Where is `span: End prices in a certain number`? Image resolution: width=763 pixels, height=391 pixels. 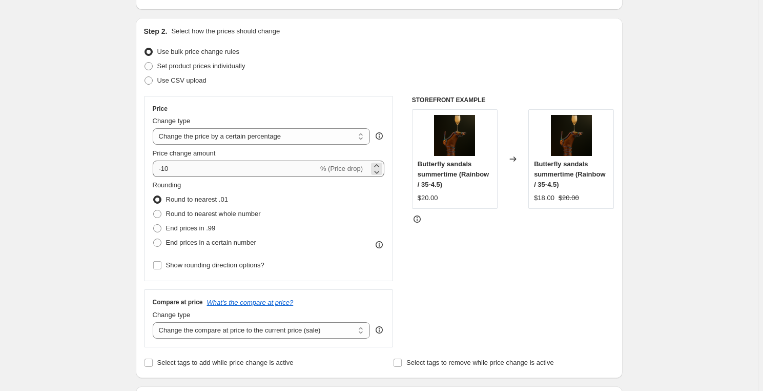 span: End prices in a certain number is located at coordinates (211, 242).